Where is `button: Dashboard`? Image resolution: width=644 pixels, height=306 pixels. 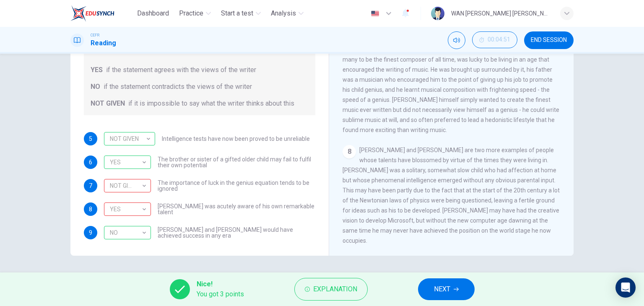 button: Dashboard is located at coordinates (153, 14).